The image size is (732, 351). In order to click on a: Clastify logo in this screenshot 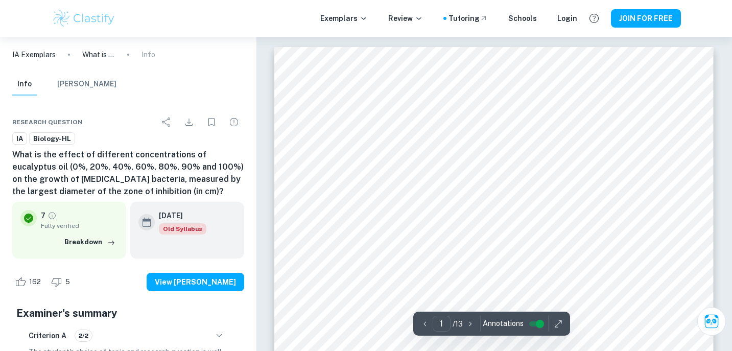, I will do `click(84, 18)`.